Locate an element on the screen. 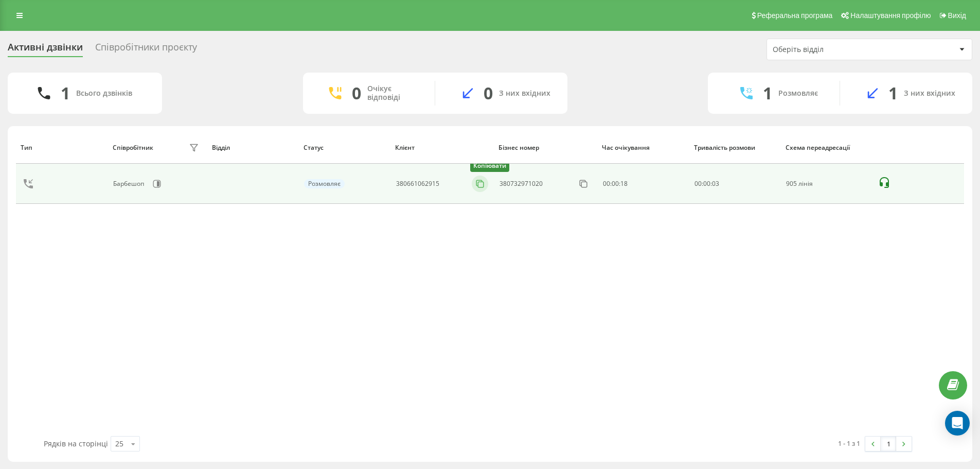 The height and width of the screenshot is (469, 980). div: Всього дзвінків is located at coordinates (104, 93).